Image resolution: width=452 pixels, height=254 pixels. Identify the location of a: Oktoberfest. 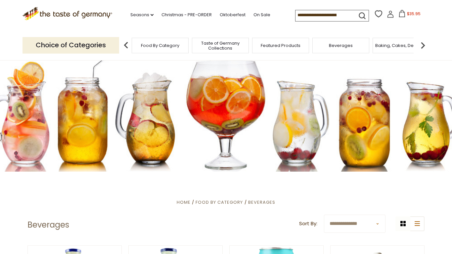
(233, 15).